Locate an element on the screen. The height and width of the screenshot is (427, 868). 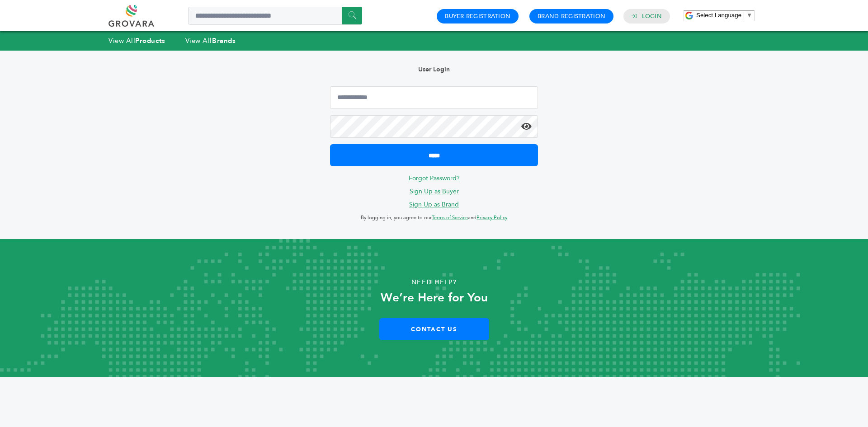
p: Need Help? is located at coordinates (434, 282).